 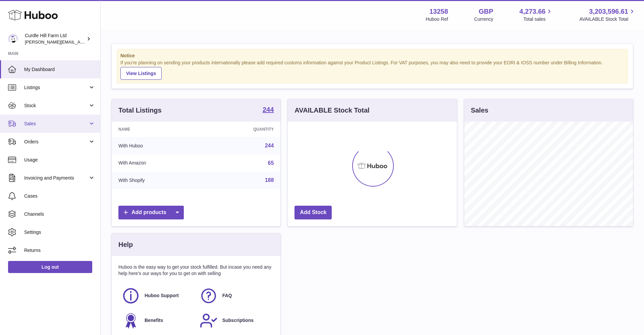 What do you see at coordinates (59, 196) in the screenshot?
I see `span: Cases` at bounding box center [59, 196].